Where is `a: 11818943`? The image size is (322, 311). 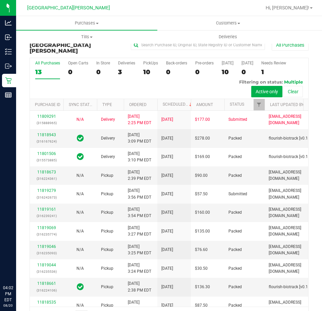
a: 11818943 is located at coordinates (47, 135).